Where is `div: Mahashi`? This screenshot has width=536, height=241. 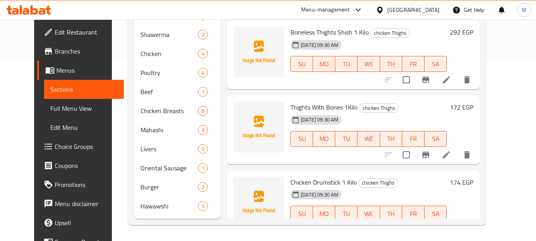
div: Mahashi is located at coordinates (169, 130).